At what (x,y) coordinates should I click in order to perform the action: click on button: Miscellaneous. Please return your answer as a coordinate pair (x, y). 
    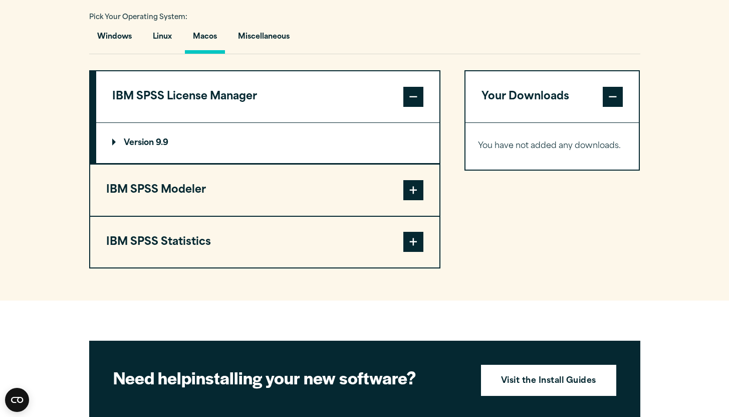
    Looking at the image, I should click on (264, 39).